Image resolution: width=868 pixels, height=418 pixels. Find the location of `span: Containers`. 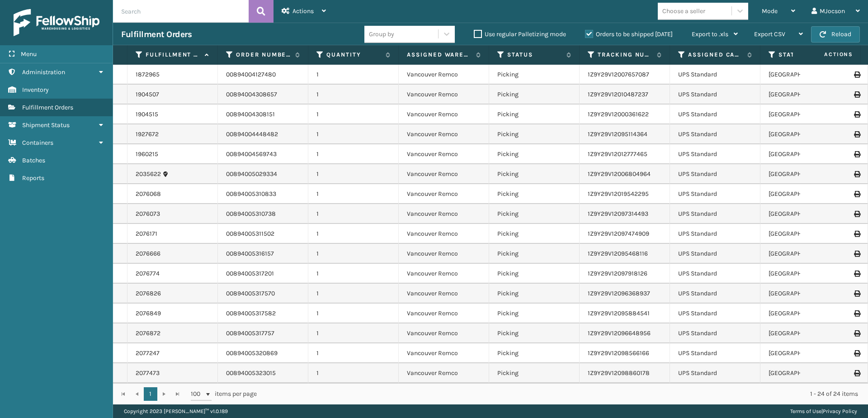

span: Containers is located at coordinates (37, 143).